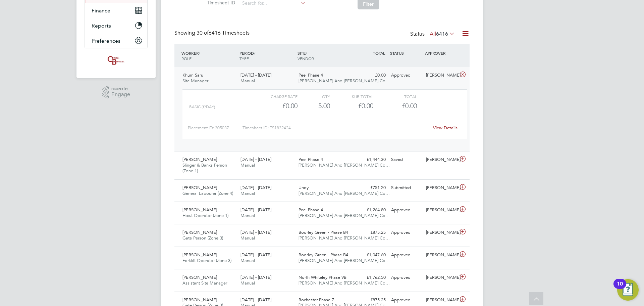 The image size is (644, 306). Describe the element at coordinates (325, 56) in the screenshot. I see `div: SITE` at that location.